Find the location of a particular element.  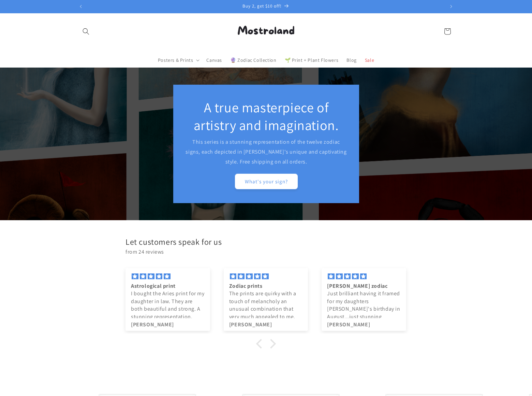

span: 🔮 Zodiac Collection is located at coordinates (253, 60).